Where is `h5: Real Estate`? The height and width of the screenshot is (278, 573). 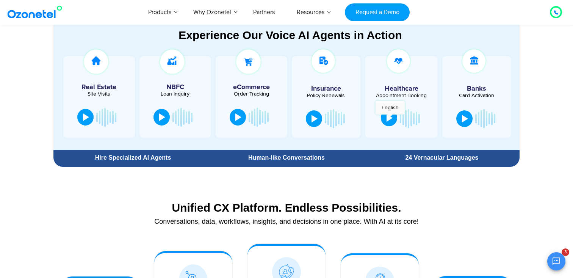 h5: Real Estate is located at coordinates (99, 87).